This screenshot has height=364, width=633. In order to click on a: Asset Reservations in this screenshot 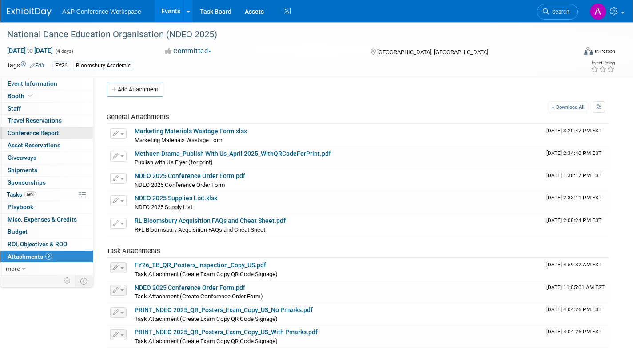, I will do `click(46, 145)`.